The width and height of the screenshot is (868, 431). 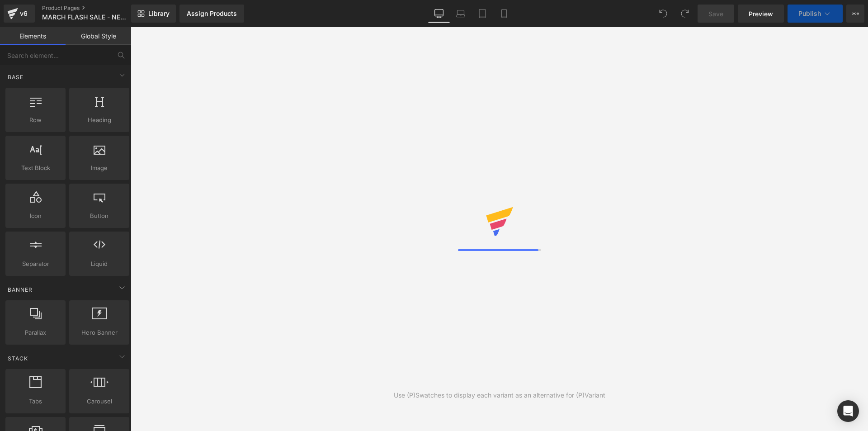 What do you see at coordinates (99, 168) in the screenshot?
I see `span: Image` at bounding box center [99, 168].